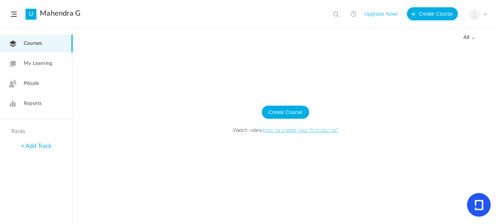  What do you see at coordinates (35, 132) in the screenshot?
I see `h4: Tracks` at bounding box center [35, 132].